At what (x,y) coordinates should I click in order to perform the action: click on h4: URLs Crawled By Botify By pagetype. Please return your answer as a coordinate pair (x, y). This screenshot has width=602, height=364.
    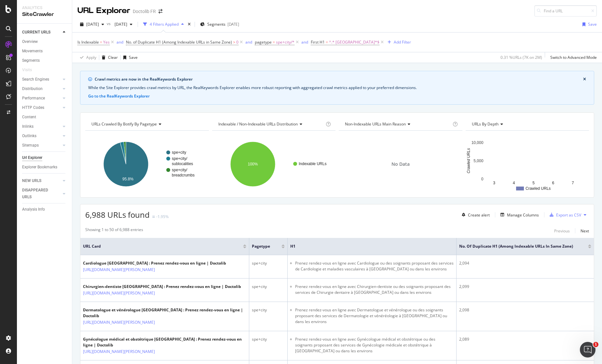
    Looking at the image, I should click on (147, 124).